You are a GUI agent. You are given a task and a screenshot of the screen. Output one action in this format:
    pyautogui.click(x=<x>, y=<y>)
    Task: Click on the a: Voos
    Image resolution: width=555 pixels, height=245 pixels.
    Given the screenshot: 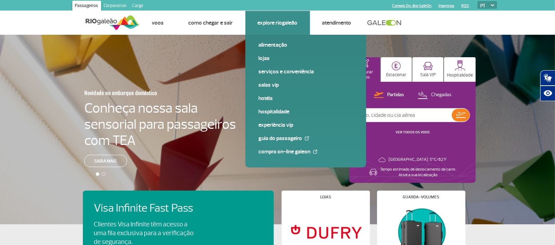 What is the action you would take?
    pyautogui.click(x=158, y=23)
    